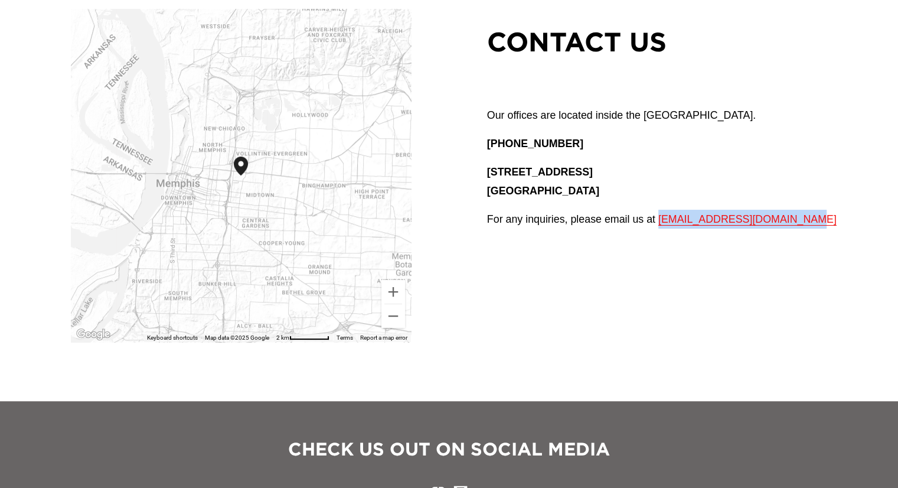 The width and height of the screenshot is (898, 488). Describe the element at coordinates (93, 334) in the screenshot. I see `a: Open this area in Google Maps (opens a new window)` at that location.